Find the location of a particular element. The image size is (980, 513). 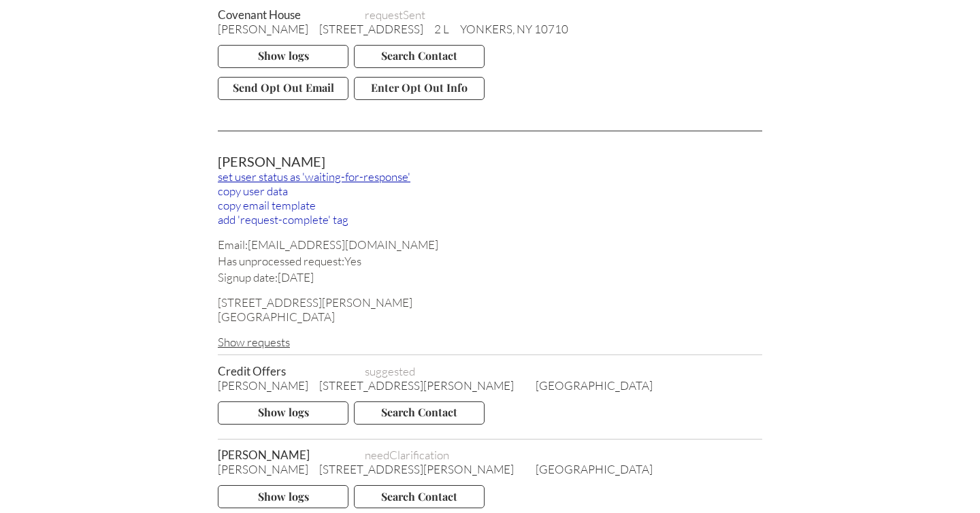

span: suggested is located at coordinates (419, 371).